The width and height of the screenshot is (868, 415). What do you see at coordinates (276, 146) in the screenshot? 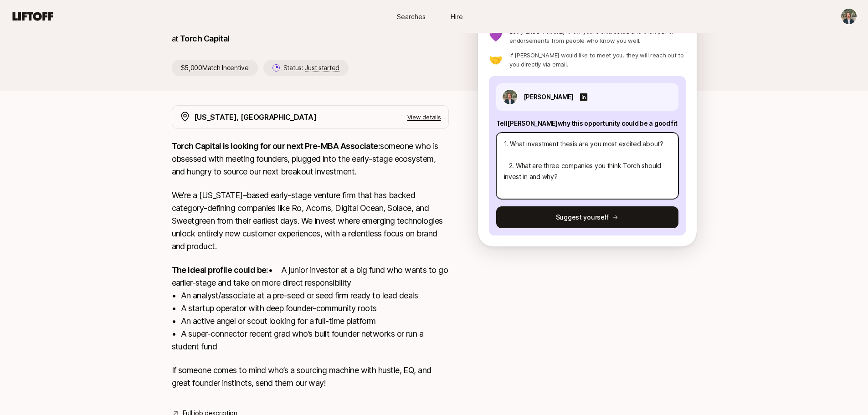
I see `strong: Torch Capital is looking for our next Pre-MBA Associate:` at bounding box center [276, 146].